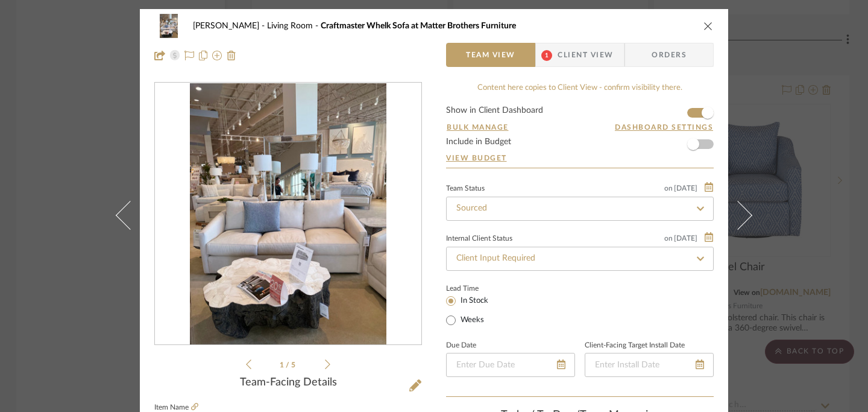 This screenshot has height=412, width=868. I want to click on button: close, so click(709, 26).